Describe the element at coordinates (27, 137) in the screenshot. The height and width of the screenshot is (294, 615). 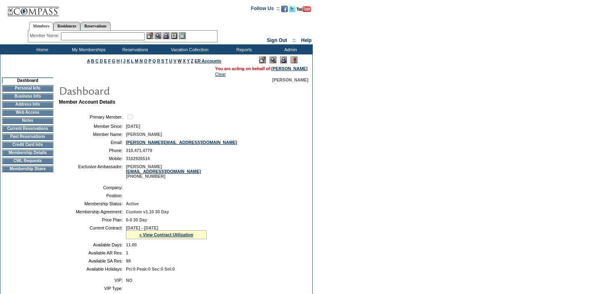
I see `td: Past Reservations` at that location.